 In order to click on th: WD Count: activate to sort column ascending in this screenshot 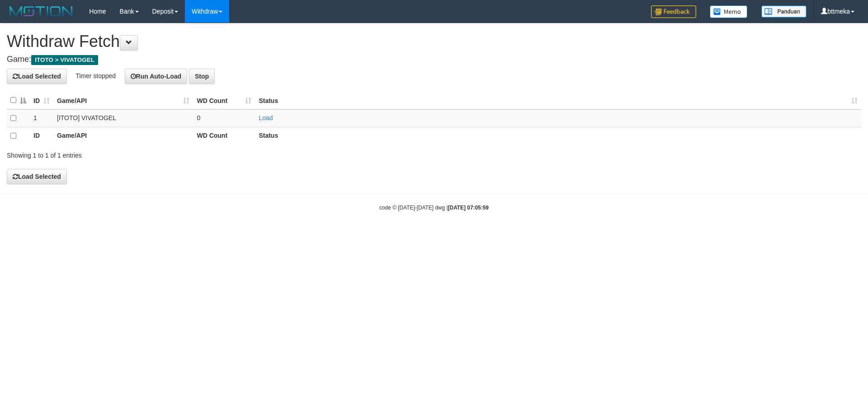, I will do `click(224, 101)`.